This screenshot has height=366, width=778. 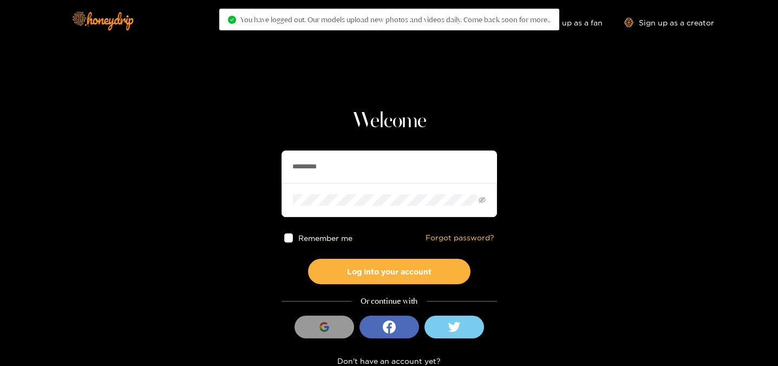 I want to click on a: Sign up as a creator, so click(x=669, y=22).